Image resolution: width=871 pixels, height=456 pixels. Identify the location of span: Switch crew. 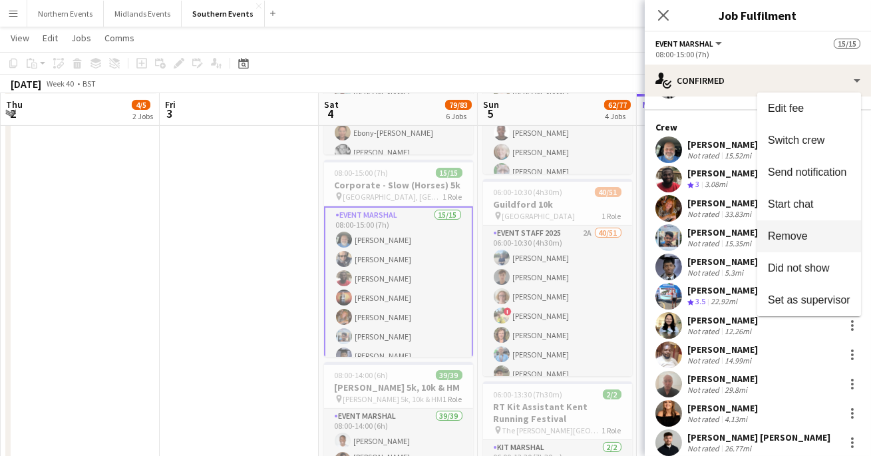
(796, 140).